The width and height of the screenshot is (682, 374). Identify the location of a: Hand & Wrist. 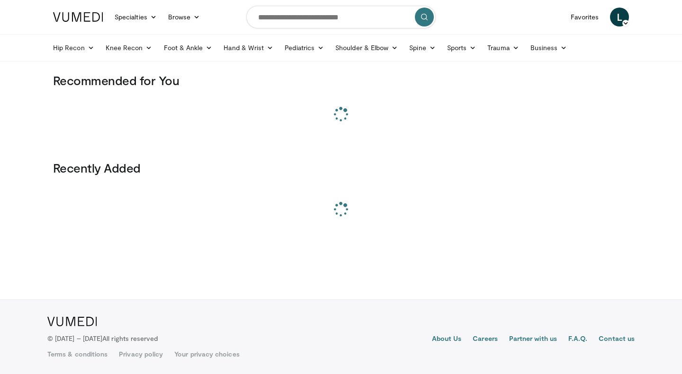
(248, 48).